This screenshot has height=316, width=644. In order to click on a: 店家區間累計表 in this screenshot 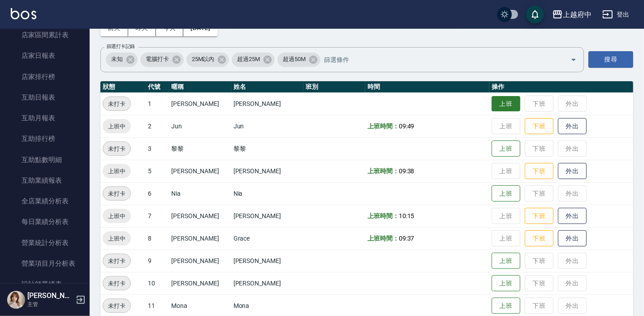, I will do `click(45, 35)`.